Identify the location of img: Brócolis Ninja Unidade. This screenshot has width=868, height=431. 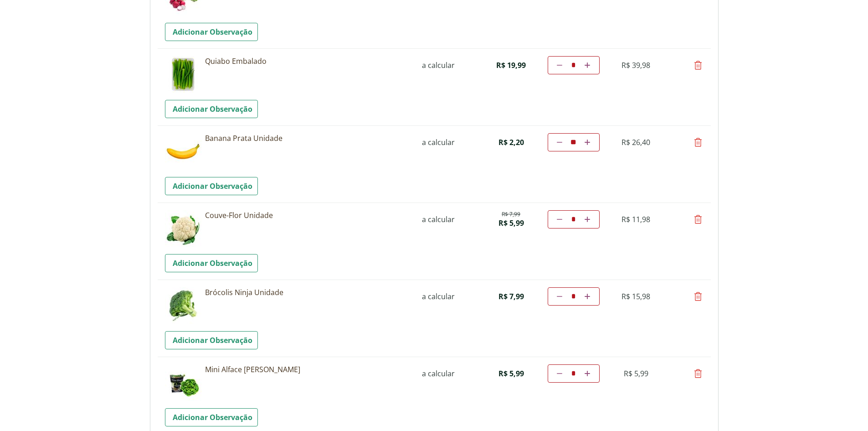
(183, 306).